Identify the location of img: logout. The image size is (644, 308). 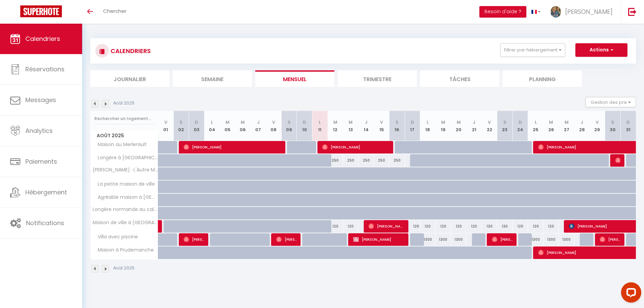
(632, 11).